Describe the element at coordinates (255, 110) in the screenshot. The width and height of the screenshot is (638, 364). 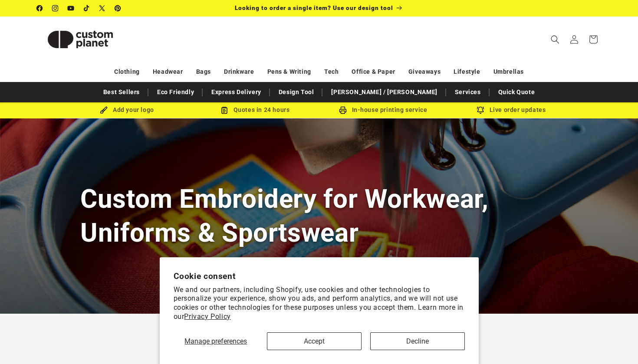
I see `div: Quotes in 24 hours` at that location.